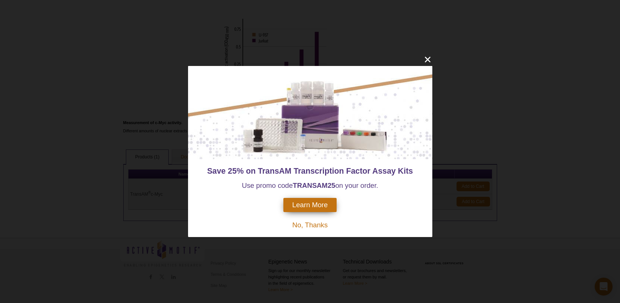  What do you see at coordinates (310, 205) in the screenshot?
I see `span: Learn More` at bounding box center [310, 205].